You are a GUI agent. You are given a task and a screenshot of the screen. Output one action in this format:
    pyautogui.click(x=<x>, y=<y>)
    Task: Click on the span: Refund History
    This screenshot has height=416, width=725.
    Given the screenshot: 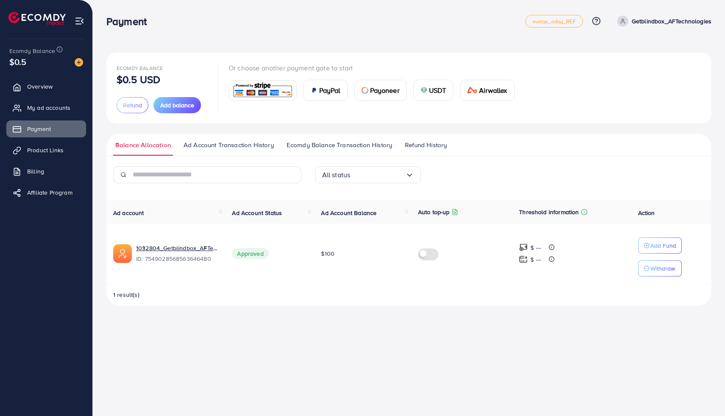 What is the action you would take?
    pyautogui.click(x=426, y=145)
    